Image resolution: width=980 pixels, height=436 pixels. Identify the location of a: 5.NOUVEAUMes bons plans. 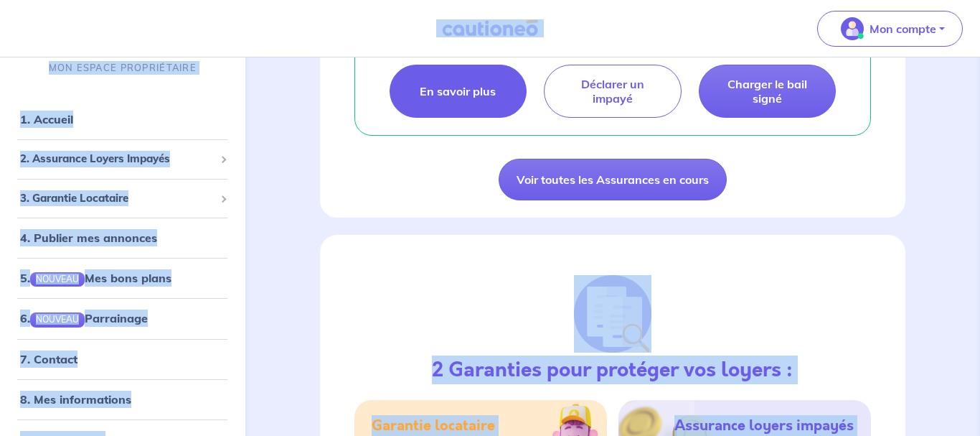
(96, 278).